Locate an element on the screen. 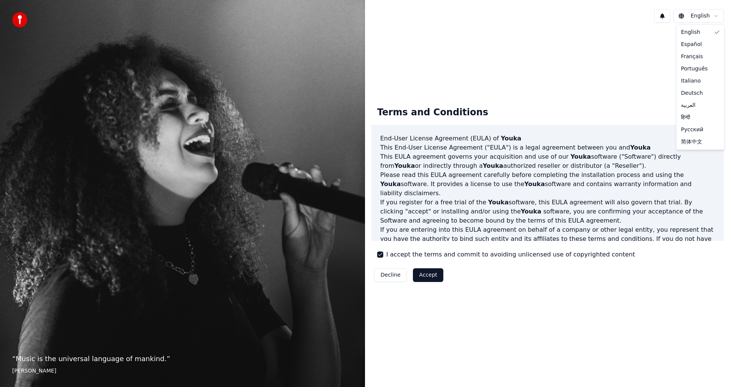 The width and height of the screenshot is (730, 387). span: Français is located at coordinates (692, 57).